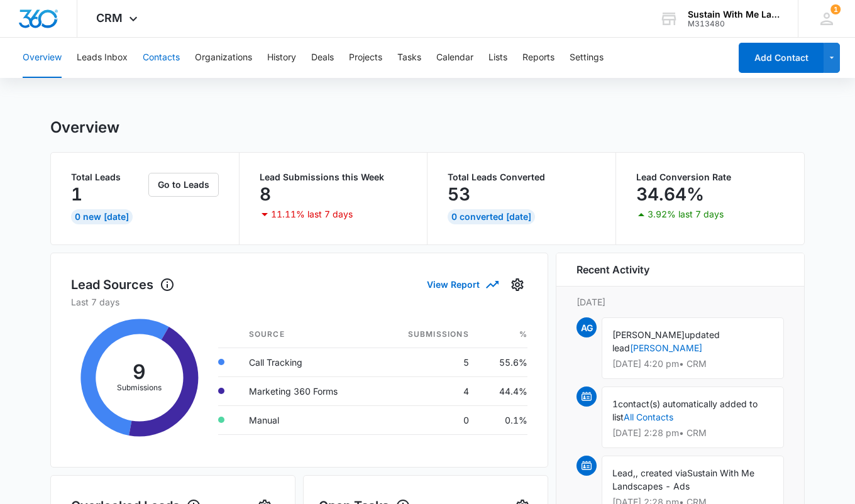 Image resolution: width=855 pixels, height=504 pixels. Describe the element at coordinates (648, 417) in the screenshot. I see `a: All Contacts` at that location.